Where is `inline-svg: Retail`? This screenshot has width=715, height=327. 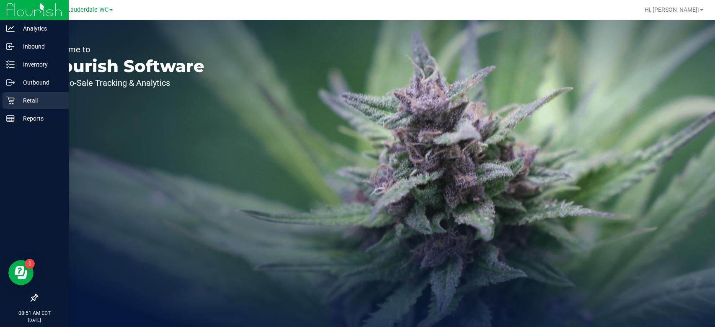 inline-svg: Retail is located at coordinates (10, 101).